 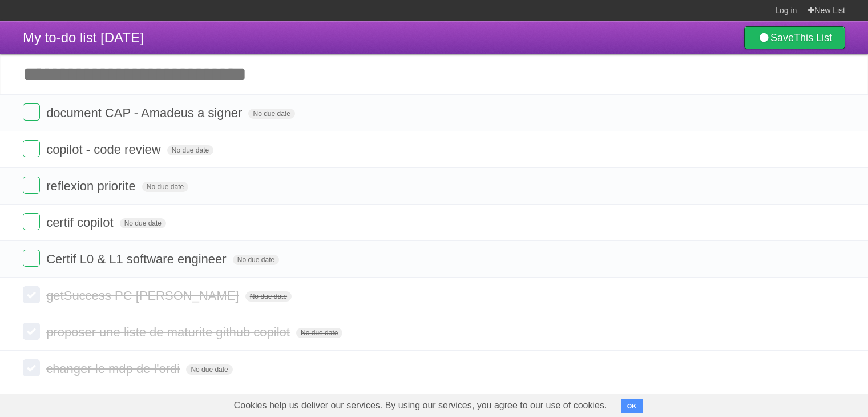 I want to click on a: SaveThis List, so click(x=794, y=38).